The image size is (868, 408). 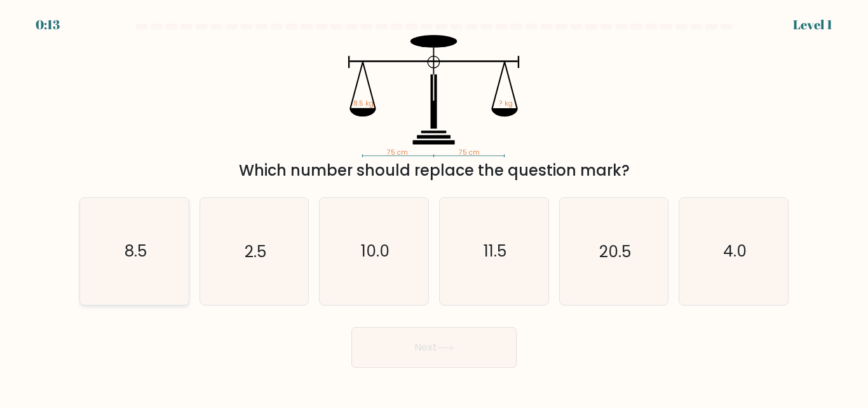 I want to click on button: Next, so click(x=434, y=348).